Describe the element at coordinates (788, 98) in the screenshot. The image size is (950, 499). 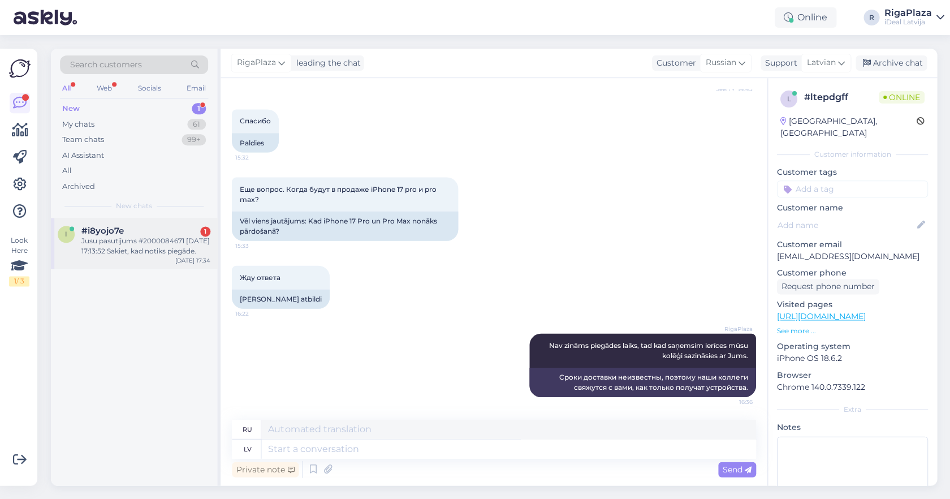
I see `span: l` at that location.